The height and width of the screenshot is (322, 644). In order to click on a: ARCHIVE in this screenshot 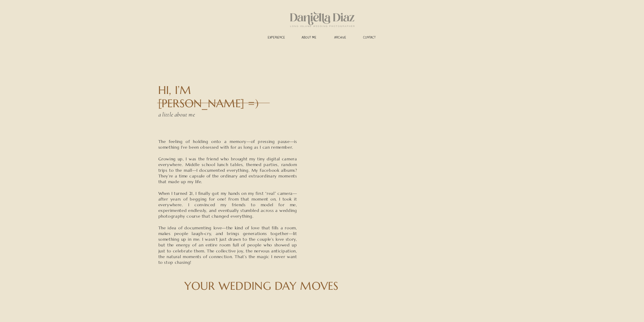, I will do `click(340, 38)`.